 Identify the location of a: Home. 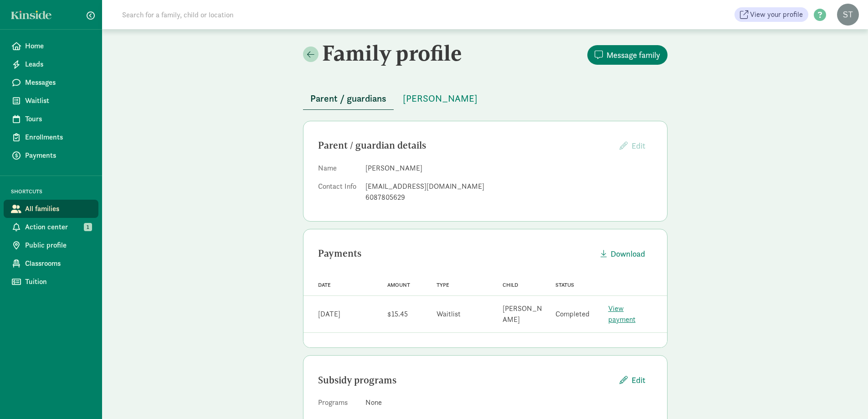
(51, 46).